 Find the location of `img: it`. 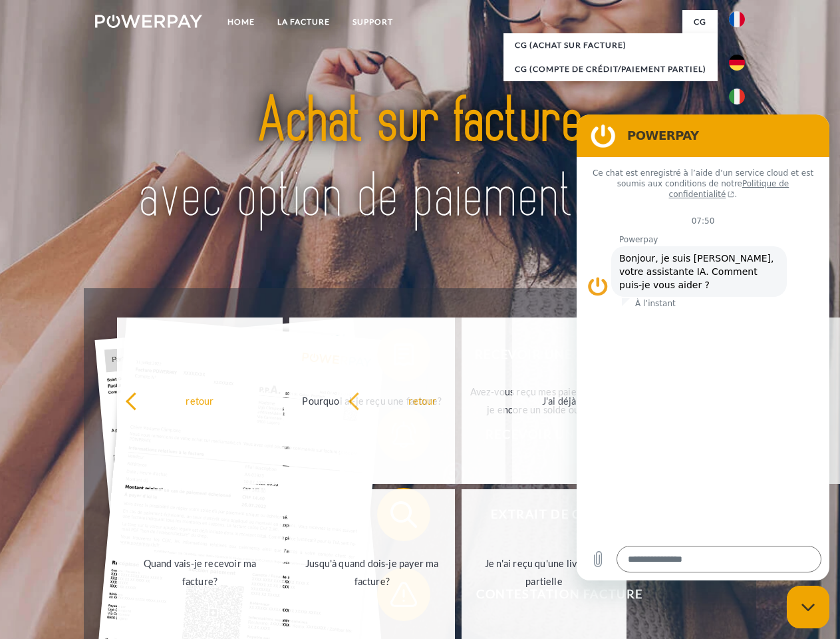

img: it is located at coordinates (737, 96).